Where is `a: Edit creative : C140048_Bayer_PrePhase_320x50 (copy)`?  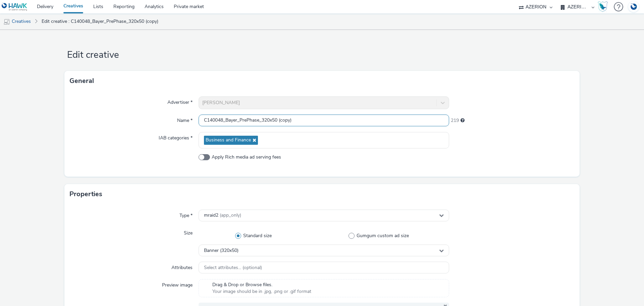 a: Edit creative : C140048_Bayer_PrePhase_320x50 (copy) is located at coordinates (100, 21).